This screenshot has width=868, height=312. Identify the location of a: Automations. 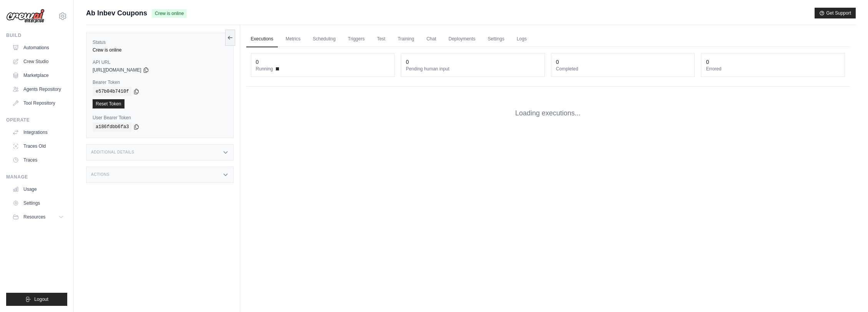
(38, 48).